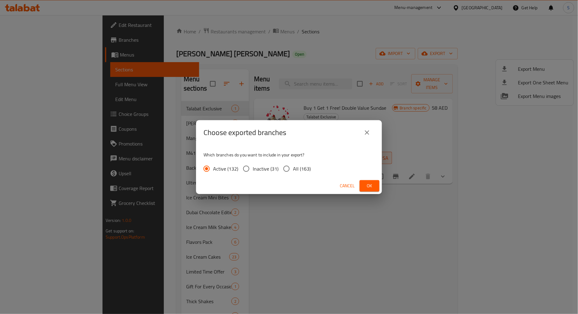 The image size is (578, 314). Describe the element at coordinates (244, 133) in the screenshot. I see `h2: Choose exported branches` at that location.